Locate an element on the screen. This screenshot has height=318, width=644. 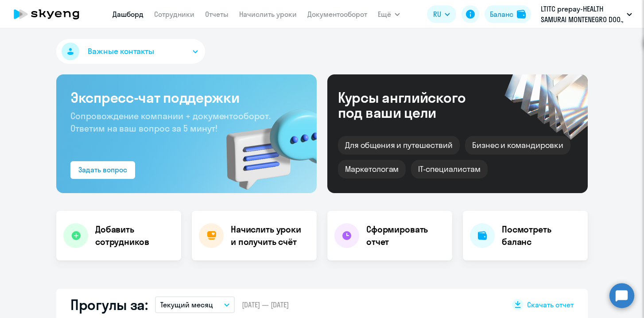
div: Задать вопрос is located at coordinates (103, 169).